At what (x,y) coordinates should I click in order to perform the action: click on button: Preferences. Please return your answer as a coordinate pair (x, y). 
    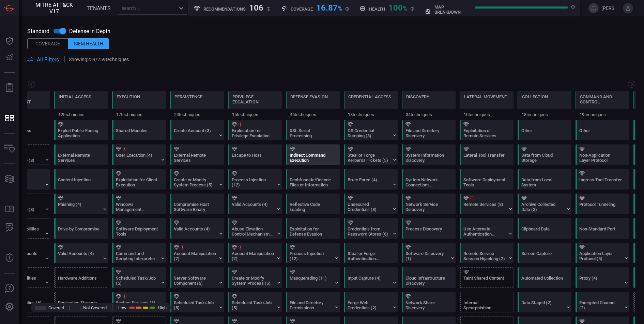
    Looking at the image, I should click on (10, 307).